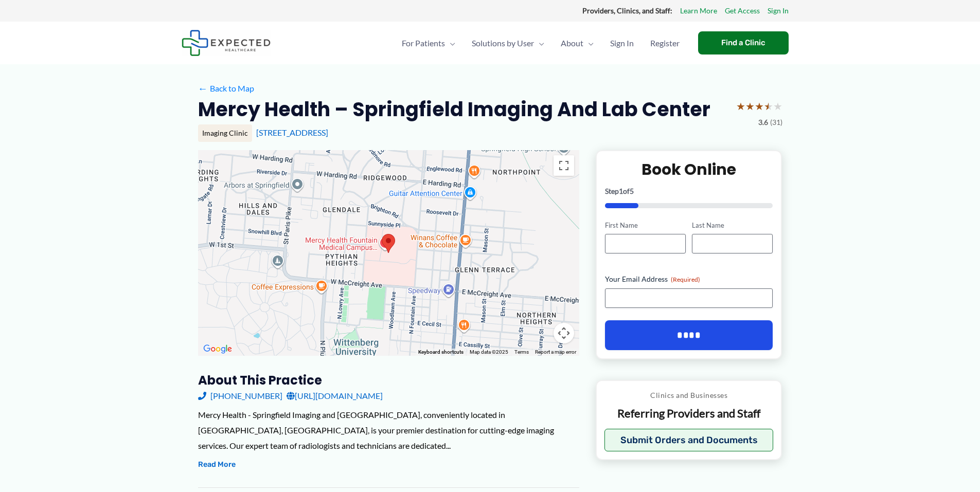 Image resolution: width=980 pixels, height=492 pixels. Describe the element at coordinates (664, 43) in the screenshot. I see `a: Register` at that location.